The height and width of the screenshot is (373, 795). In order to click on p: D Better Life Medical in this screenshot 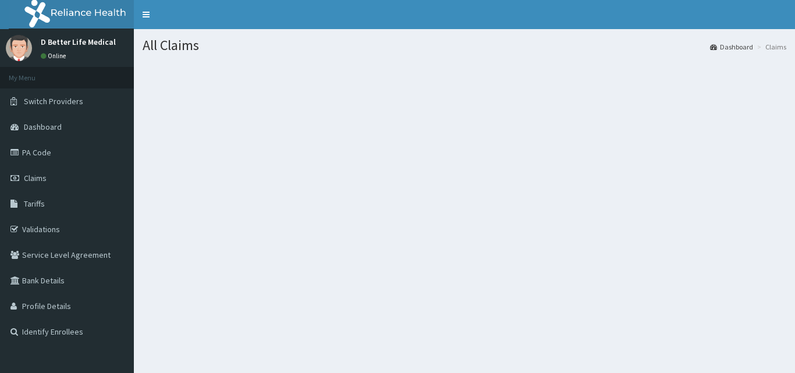, I will do `click(78, 42)`.